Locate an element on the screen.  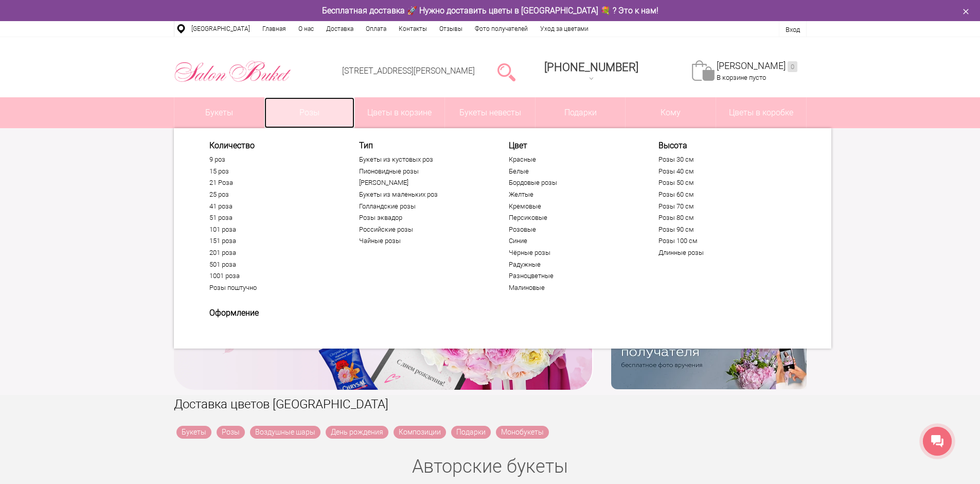
a: Авторские букеты is located at coordinates (490, 466).